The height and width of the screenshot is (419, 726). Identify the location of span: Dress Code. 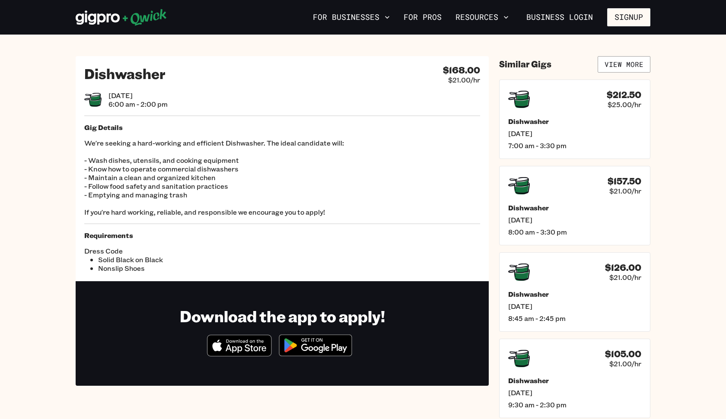
(183, 251).